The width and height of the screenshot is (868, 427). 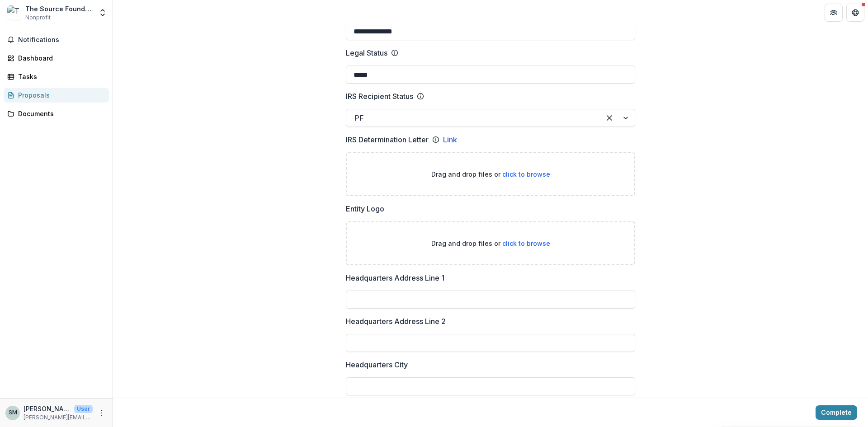 What do you see at coordinates (60, 76) in the screenshot?
I see `div: Tasks` at bounding box center [60, 76].